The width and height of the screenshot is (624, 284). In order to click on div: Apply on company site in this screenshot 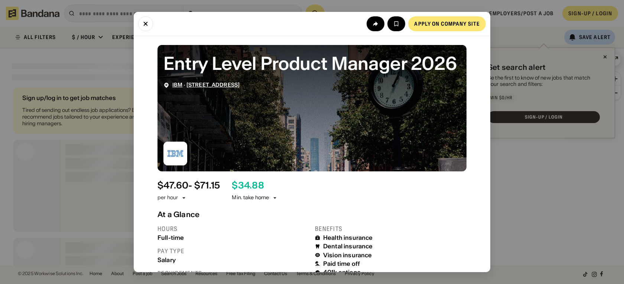, I will do `click(447, 24)`.